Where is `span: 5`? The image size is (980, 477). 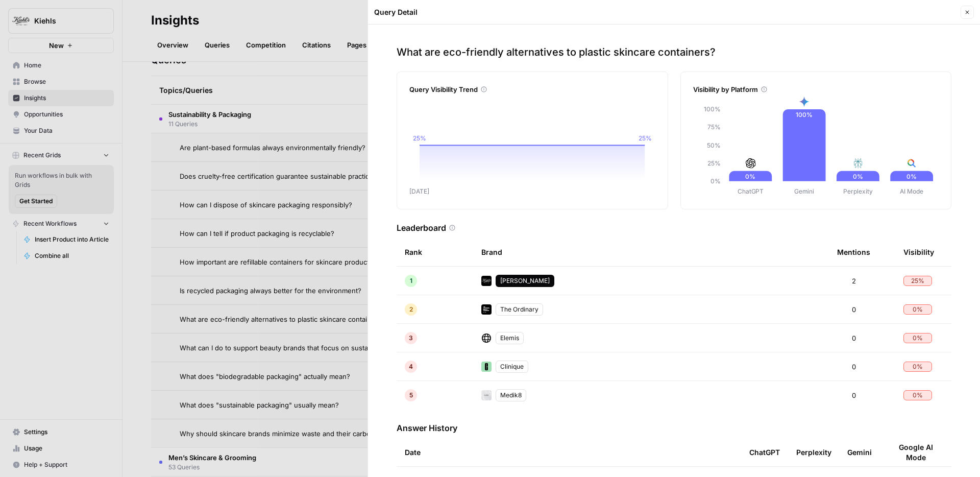
span: 5 is located at coordinates (411, 396).